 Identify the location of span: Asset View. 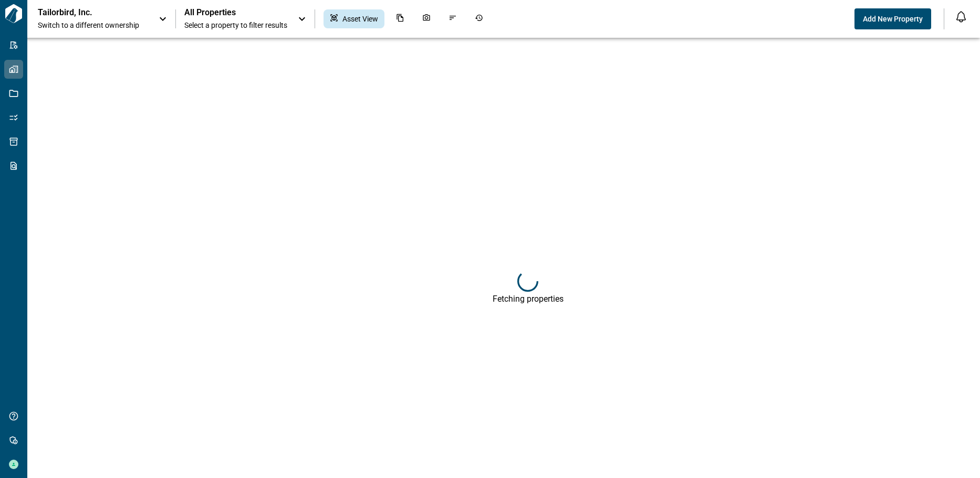
(360, 19).